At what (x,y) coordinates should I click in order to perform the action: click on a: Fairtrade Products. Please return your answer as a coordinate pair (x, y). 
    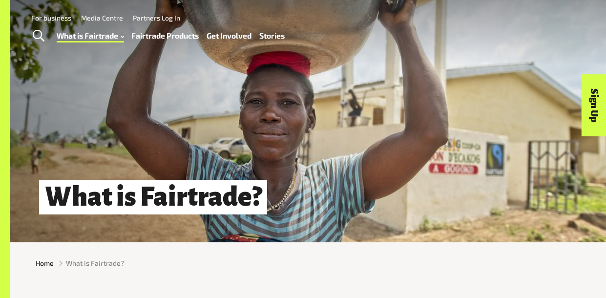
    Looking at the image, I should click on (165, 36).